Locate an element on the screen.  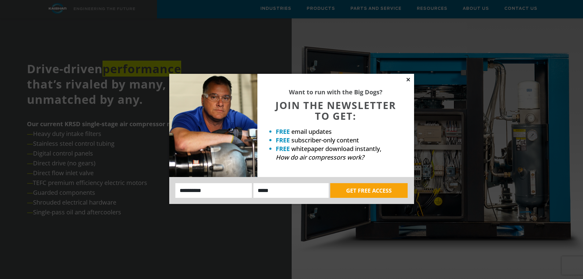
input: Email is located at coordinates (291, 190).